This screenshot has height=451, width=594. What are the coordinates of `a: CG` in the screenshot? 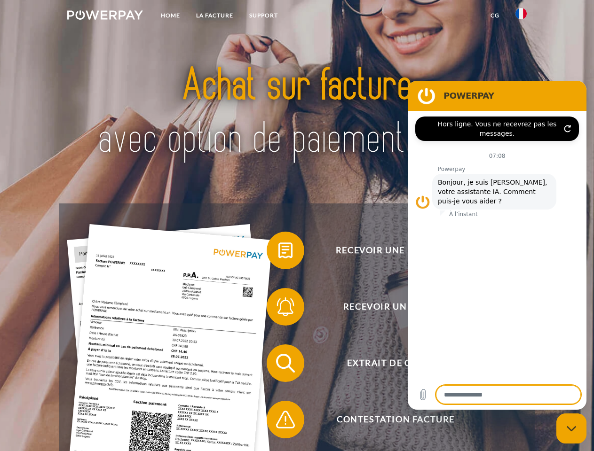 It's located at (495, 16).